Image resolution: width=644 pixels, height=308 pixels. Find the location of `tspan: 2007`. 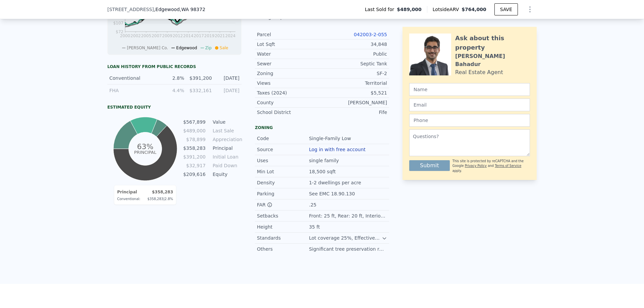

tspan: 2007 is located at coordinates (157, 36).